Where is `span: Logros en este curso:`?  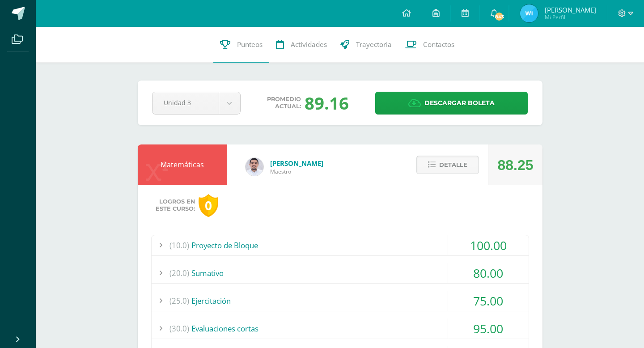
span: Logros en este curso: is located at coordinates (175, 205).